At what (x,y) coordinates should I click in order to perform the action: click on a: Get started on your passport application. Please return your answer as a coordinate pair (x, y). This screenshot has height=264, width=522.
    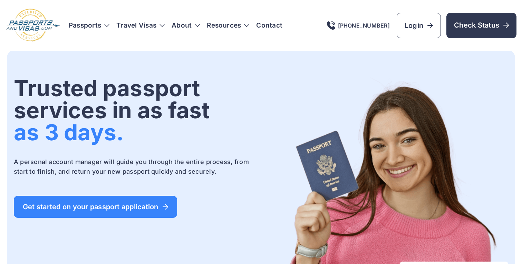
    Looking at the image, I should click on (95, 207).